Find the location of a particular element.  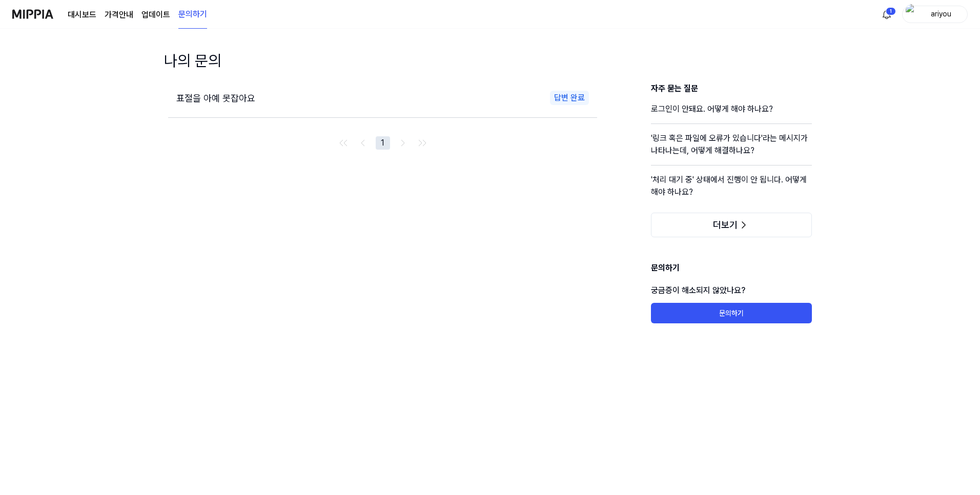

h3: 자주 묻는 질문 is located at coordinates (731, 89).